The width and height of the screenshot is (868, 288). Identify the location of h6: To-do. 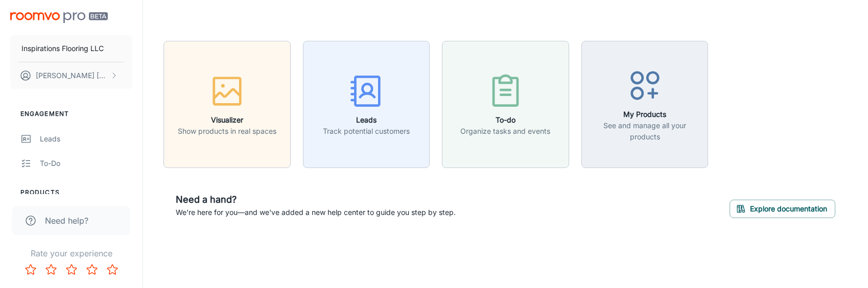
(505, 120).